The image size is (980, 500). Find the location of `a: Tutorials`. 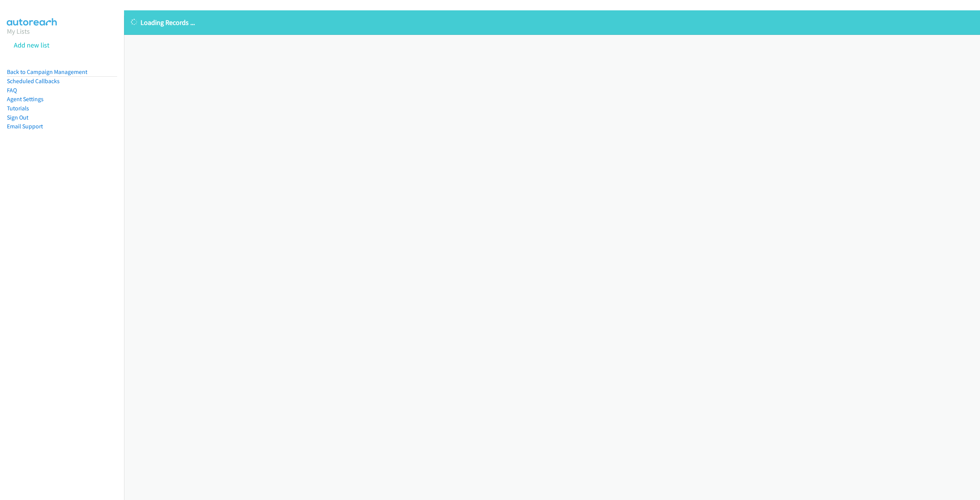

a: Tutorials is located at coordinates (18, 108).